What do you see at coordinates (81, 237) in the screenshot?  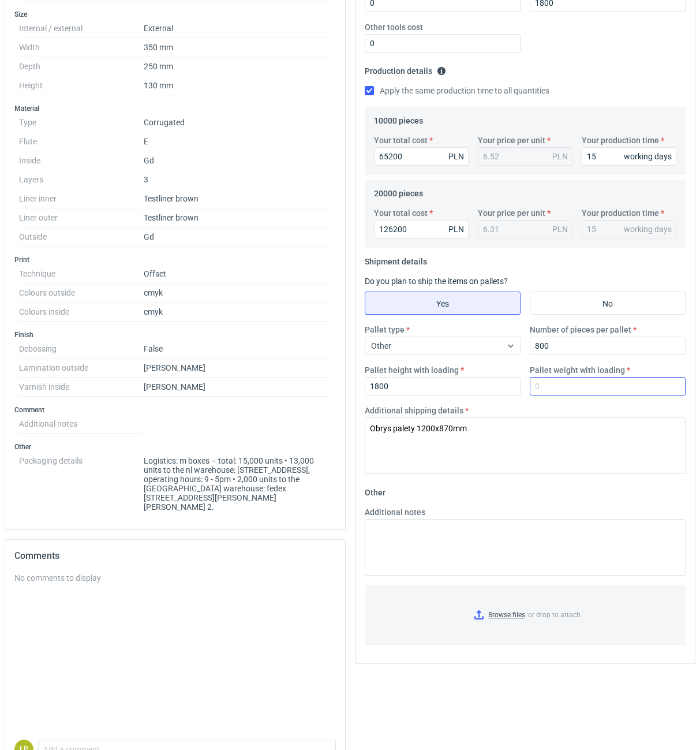 I see `dt: Outside` at bounding box center [81, 237].